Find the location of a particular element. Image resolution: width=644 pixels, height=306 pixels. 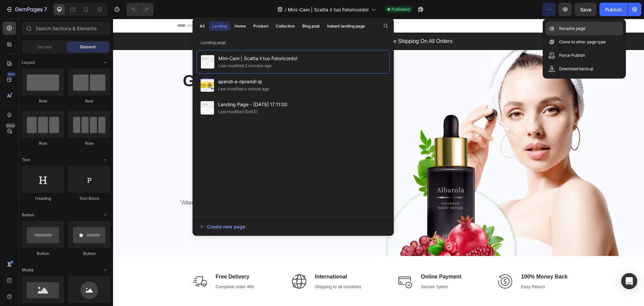

p: Easy Return is located at coordinates (431, 268).